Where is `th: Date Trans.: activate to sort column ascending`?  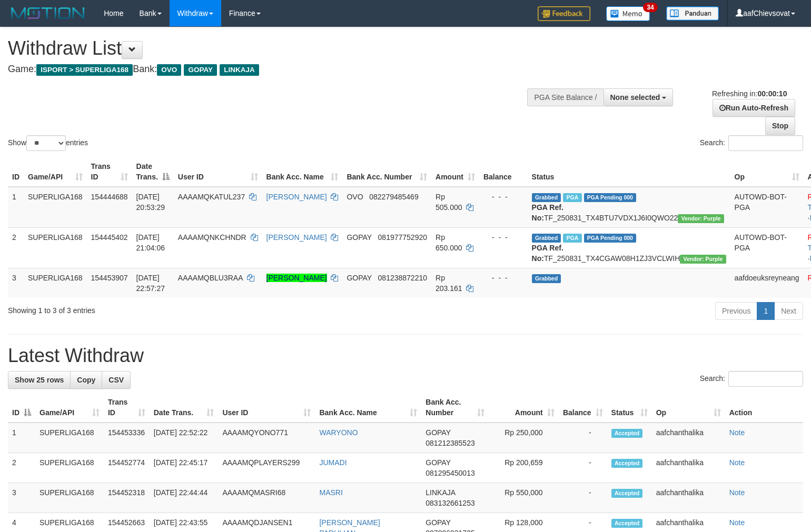
th: Date Trans.: activate to sort column ascending is located at coordinates (183, 408).